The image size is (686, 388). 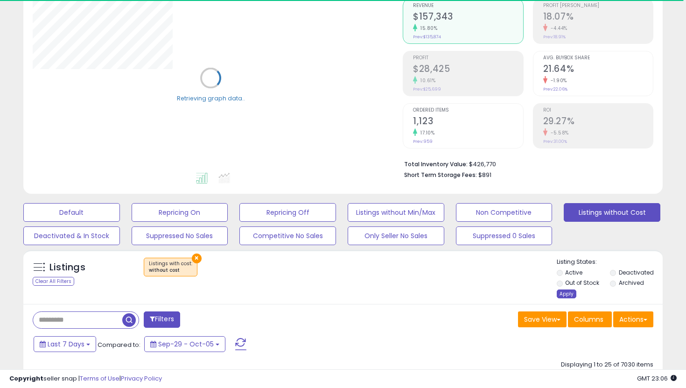 What do you see at coordinates (425, 132) in the screenshot?
I see `small: 17.10%` at bounding box center [425, 132].